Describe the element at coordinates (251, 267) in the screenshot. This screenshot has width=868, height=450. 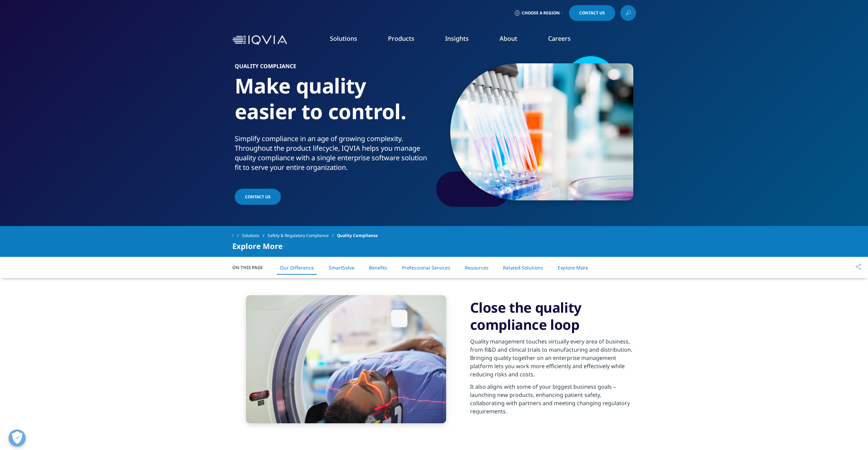
I see `span: On This Page` at that location.